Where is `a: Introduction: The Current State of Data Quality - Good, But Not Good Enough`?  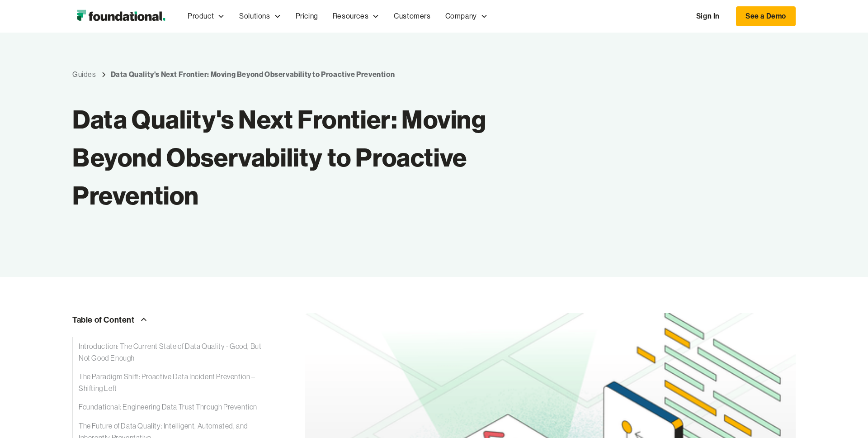
a: Introduction: The Current State of Data Quality - Good, But Not Good Enough is located at coordinates (171, 352).